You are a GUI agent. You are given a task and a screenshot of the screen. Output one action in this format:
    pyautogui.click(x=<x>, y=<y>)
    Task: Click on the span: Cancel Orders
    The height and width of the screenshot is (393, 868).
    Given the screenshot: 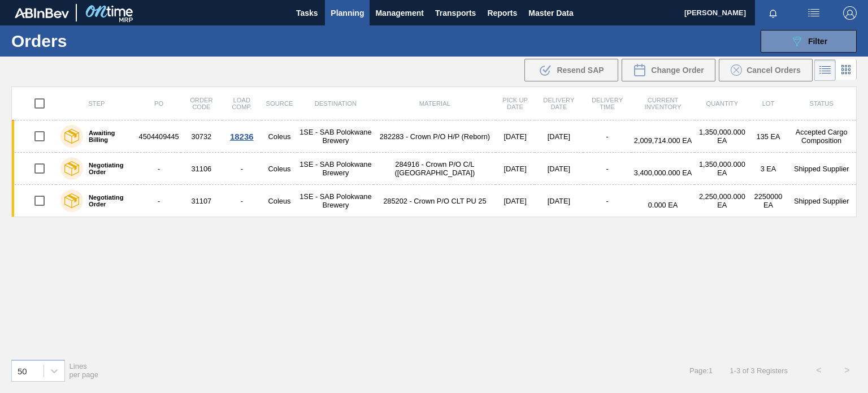 What is the action you would take?
    pyautogui.click(x=774, y=70)
    